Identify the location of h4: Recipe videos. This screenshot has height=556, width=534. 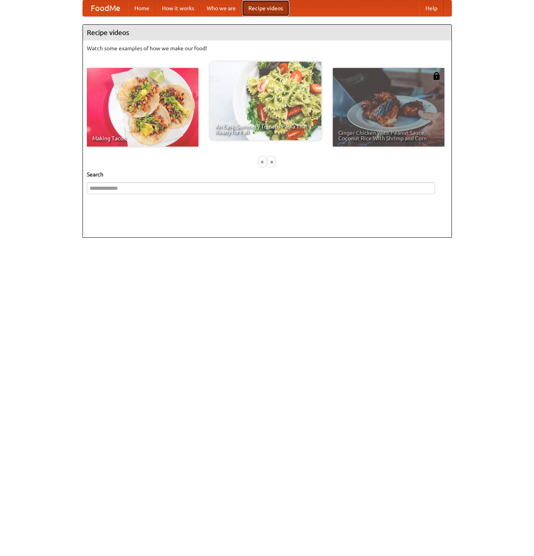
(267, 33).